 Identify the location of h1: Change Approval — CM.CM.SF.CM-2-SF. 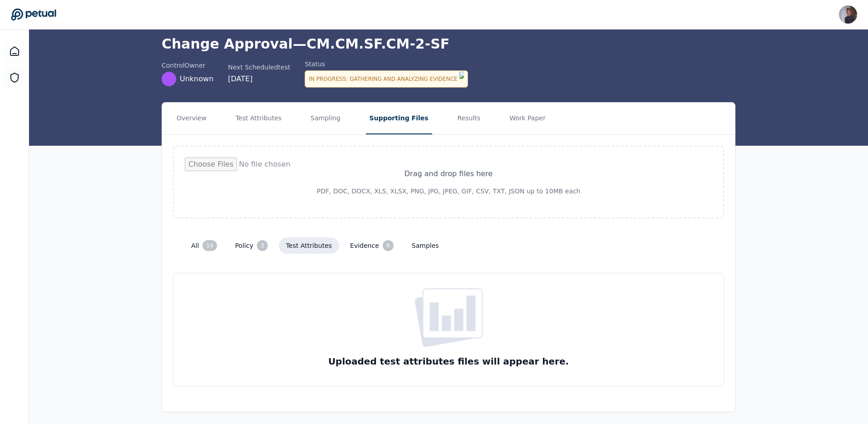
(448, 44).